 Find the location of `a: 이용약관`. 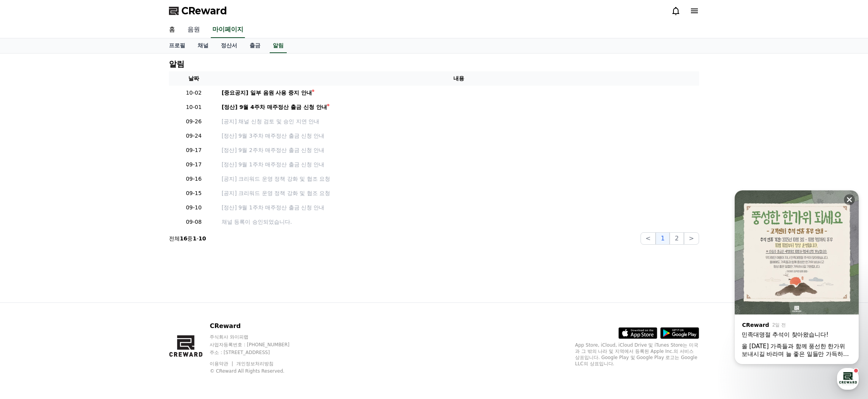

a: 이용약관 is located at coordinates (222, 364).